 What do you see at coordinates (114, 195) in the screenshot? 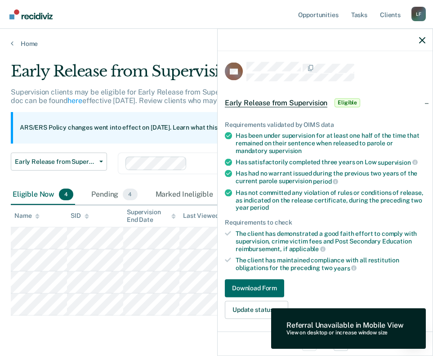
I see `div: Pending` at bounding box center [114, 195].